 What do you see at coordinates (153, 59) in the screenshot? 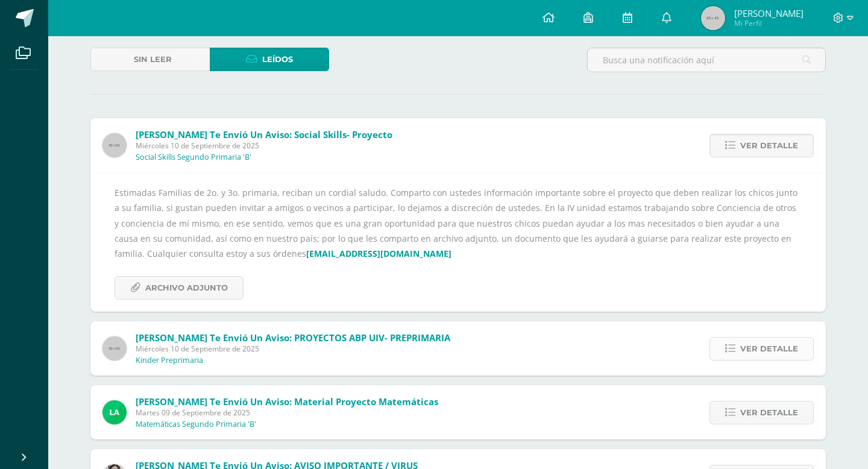
I see `span: Sin leer` at bounding box center [153, 59].